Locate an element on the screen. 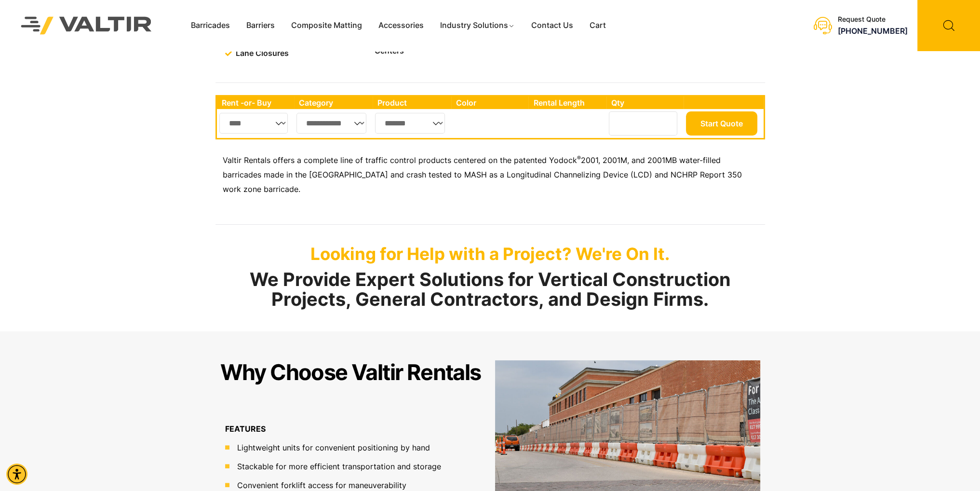 This screenshot has width=980, height=491. h2: We Provide Expert Solutions for Vertical Construction Projects, General Contractors, and Design F... is located at coordinates (491, 290).